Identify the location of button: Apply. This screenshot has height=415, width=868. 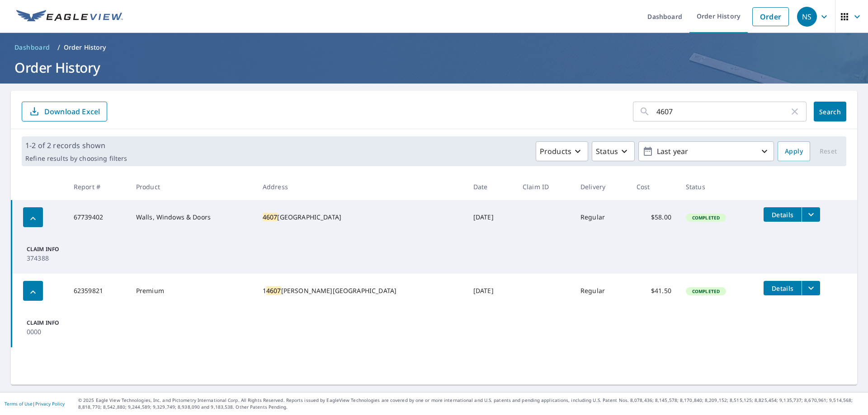
(794, 151).